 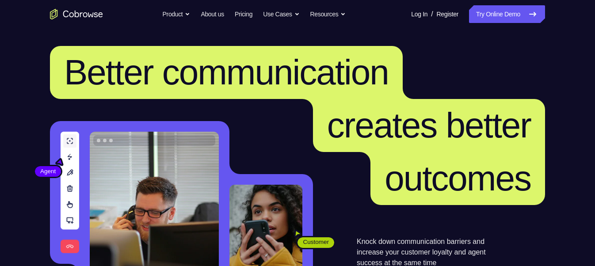 What do you see at coordinates (429, 125) in the screenshot?
I see `span: creates better` at bounding box center [429, 125].